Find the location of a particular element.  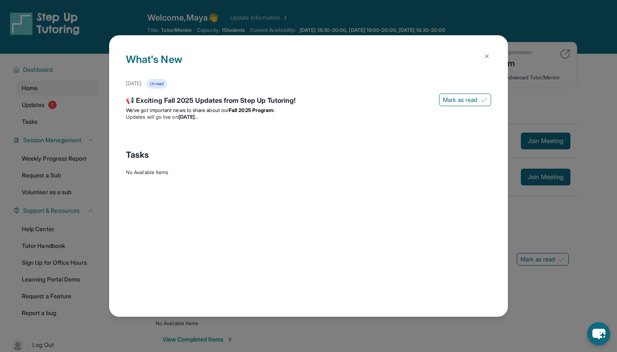

span: We’ve got important news to share about our is located at coordinates (177, 110).